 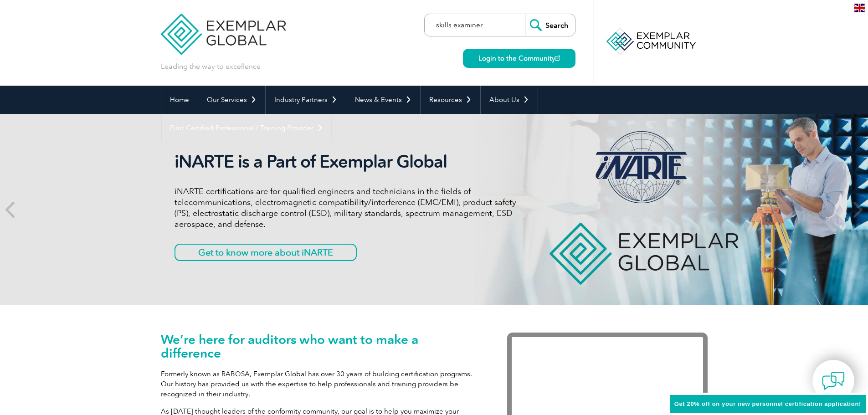 What do you see at coordinates (320, 346) in the screenshot?
I see `h1: We’re here for auditors who want to make a difference` at bounding box center [320, 346].